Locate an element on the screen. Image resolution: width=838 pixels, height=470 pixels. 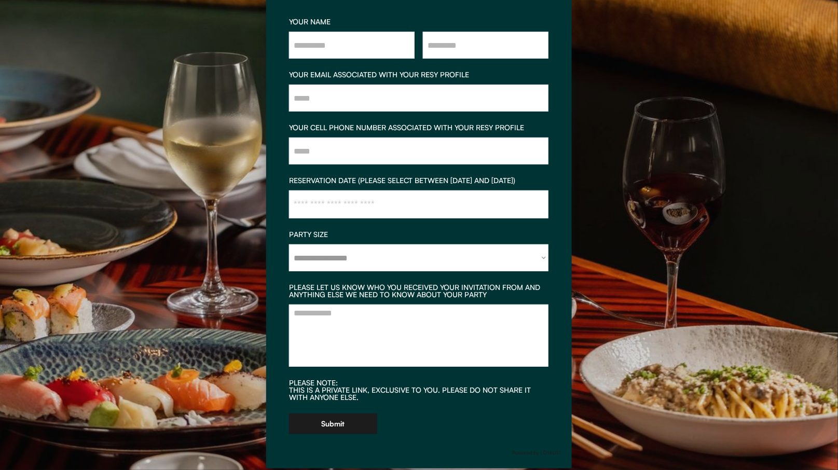
div: YOUR CELL PHONE NUMBER ASSOCIATED WITH YOUR RESY PROFILE is located at coordinates (419, 128).